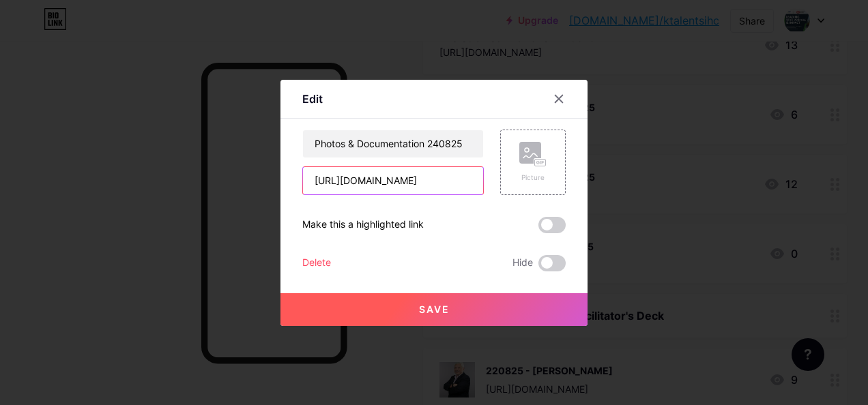 The image size is (868, 405). Describe the element at coordinates (312, 99) in the screenshot. I see `div: Edit` at that location.